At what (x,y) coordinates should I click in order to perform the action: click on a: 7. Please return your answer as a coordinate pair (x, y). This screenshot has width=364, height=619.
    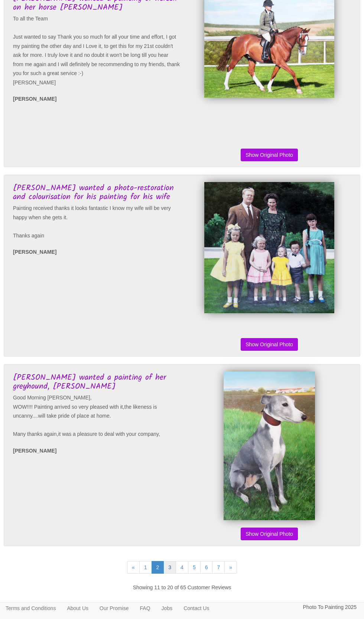
    Looking at the image, I should click on (219, 567).